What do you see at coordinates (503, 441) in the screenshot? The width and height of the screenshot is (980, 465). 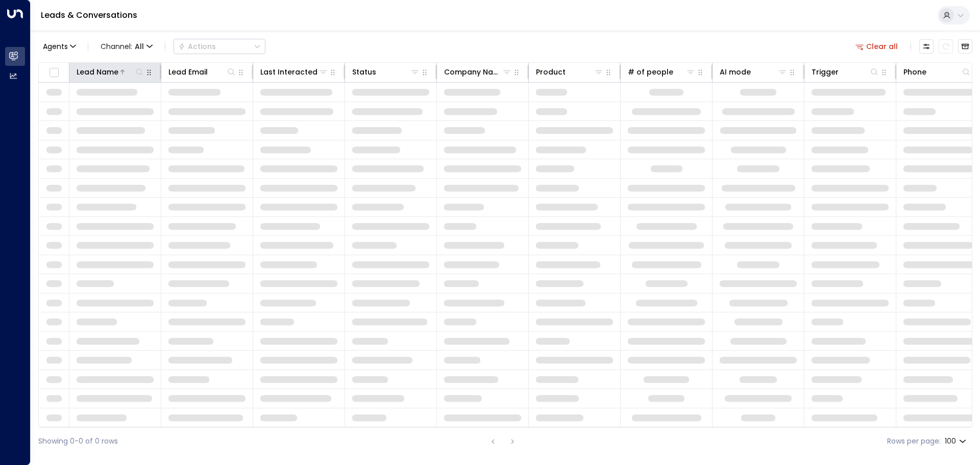 I see `nav: pagination navigation` at bounding box center [503, 441].